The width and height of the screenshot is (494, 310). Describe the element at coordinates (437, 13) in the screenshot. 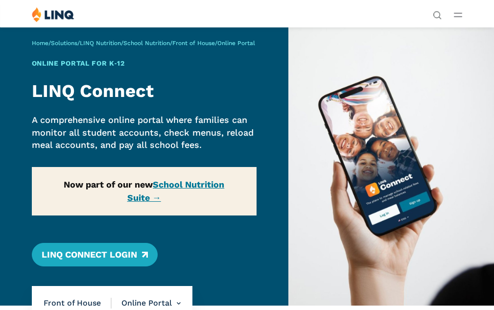

I see `nav: Utility Navigation` at that location.